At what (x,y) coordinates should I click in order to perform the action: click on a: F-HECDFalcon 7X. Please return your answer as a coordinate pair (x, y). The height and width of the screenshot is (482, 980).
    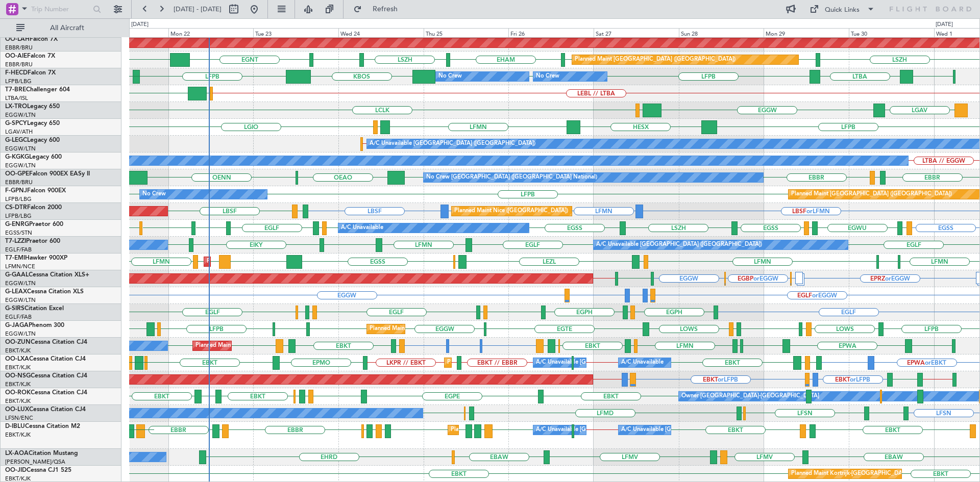
    Looking at the image, I should click on (30, 73).